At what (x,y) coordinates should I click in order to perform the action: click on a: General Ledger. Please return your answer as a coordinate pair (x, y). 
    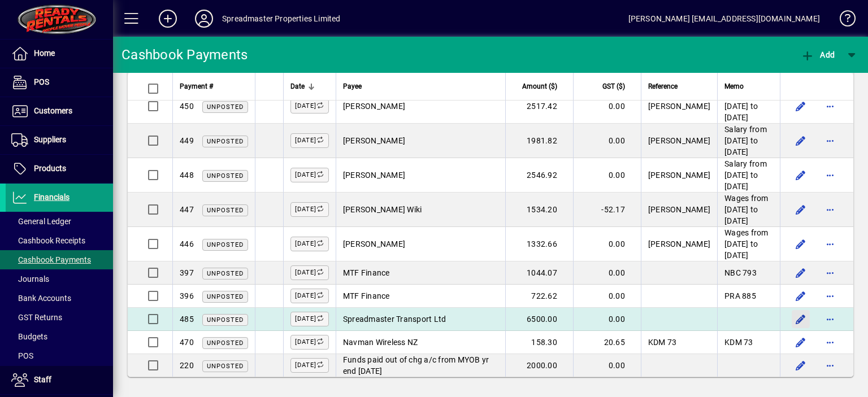
    Looking at the image, I should click on (59, 222).